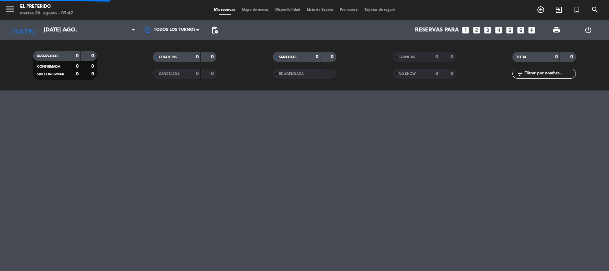  Describe the element at coordinates (477, 30) in the screenshot. I see `i: looks_two` at that location.